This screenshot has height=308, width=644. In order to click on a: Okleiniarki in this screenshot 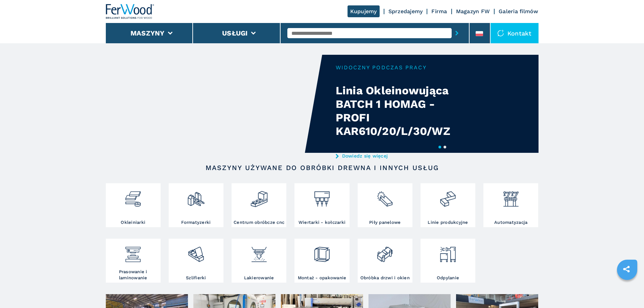, I will do `click(133, 205)`.